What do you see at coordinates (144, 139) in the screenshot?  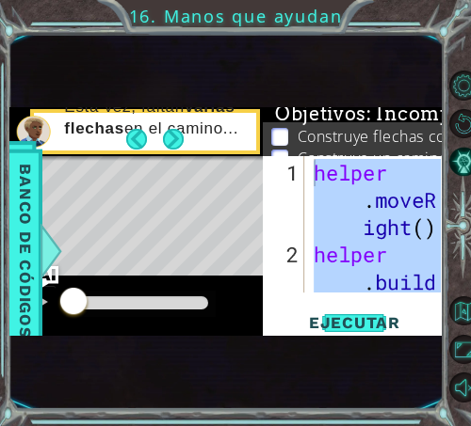 I see `button: Back` at bounding box center [144, 139].